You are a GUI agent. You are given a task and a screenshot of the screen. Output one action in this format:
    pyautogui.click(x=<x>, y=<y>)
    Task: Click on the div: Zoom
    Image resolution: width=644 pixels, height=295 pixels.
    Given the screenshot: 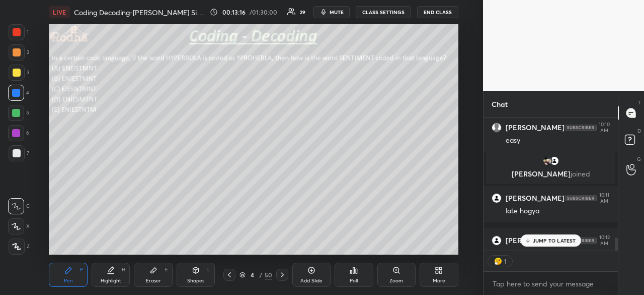 What is the action you would take?
    pyautogui.click(x=396, y=281)
    